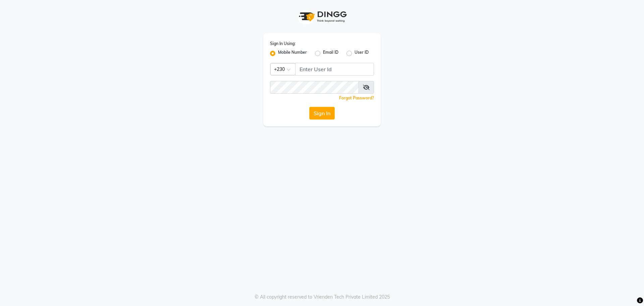 This screenshot has width=644, height=306. I want to click on a: Forgot Password?, so click(356, 98).